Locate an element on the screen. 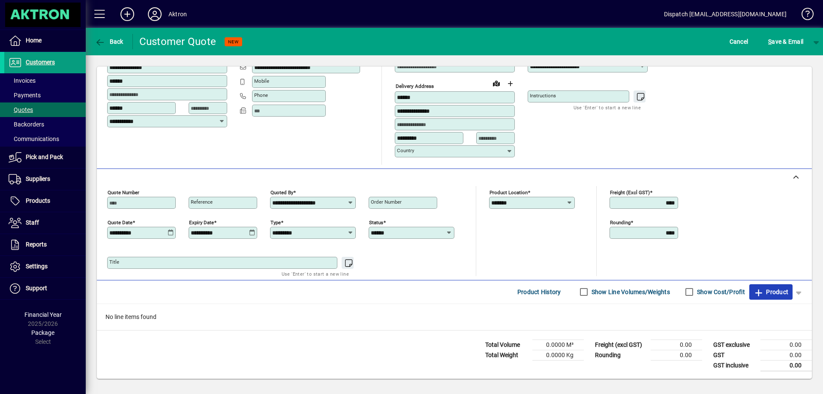 This screenshot has width=823, height=394. td: GST inclusive is located at coordinates (735, 365).